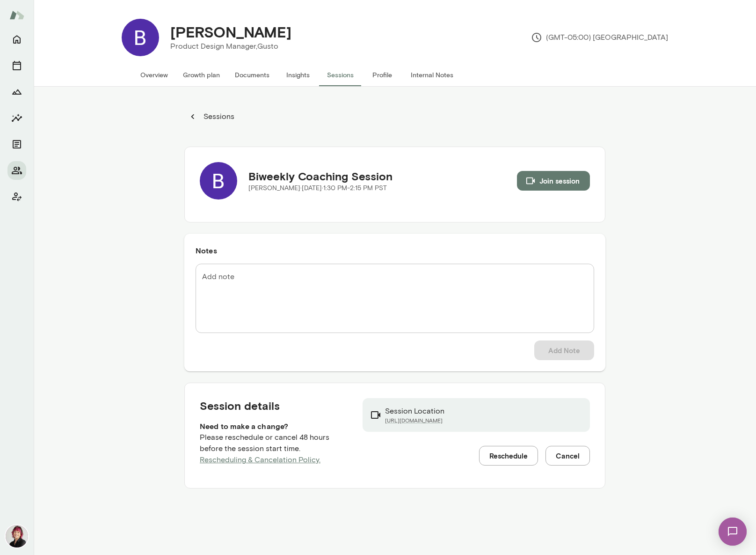  What do you see at coordinates (509, 455) in the screenshot?
I see `button: Reschedule` at bounding box center [509, 455].